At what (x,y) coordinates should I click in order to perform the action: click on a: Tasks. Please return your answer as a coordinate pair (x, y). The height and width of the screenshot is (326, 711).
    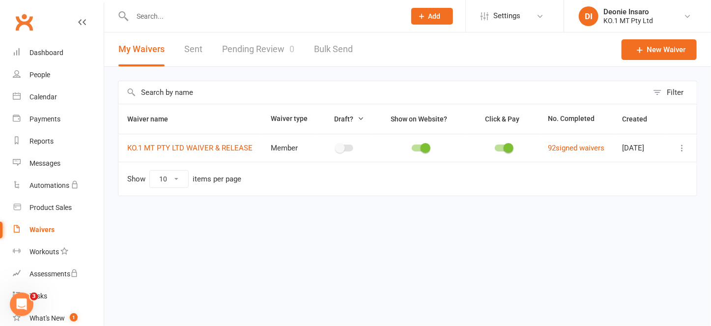
    Looking at the image, I should click on (58, 296).